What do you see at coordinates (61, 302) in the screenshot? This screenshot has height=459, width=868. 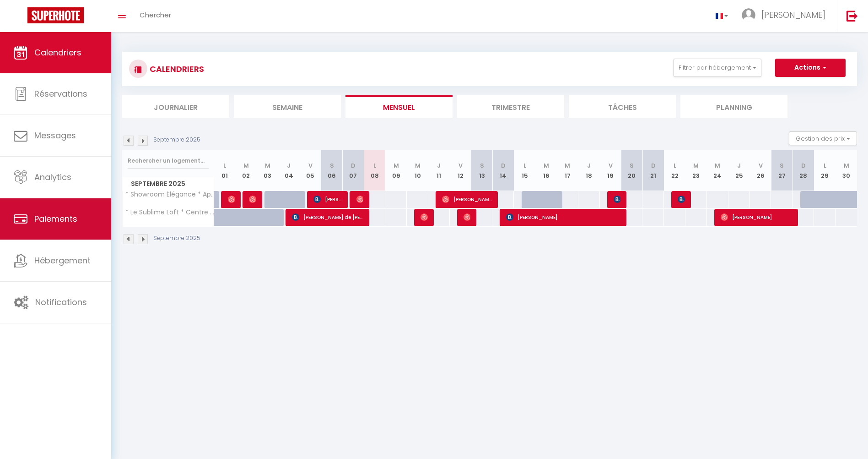 I see `span: Notifications` at bounding box center [61, 302].